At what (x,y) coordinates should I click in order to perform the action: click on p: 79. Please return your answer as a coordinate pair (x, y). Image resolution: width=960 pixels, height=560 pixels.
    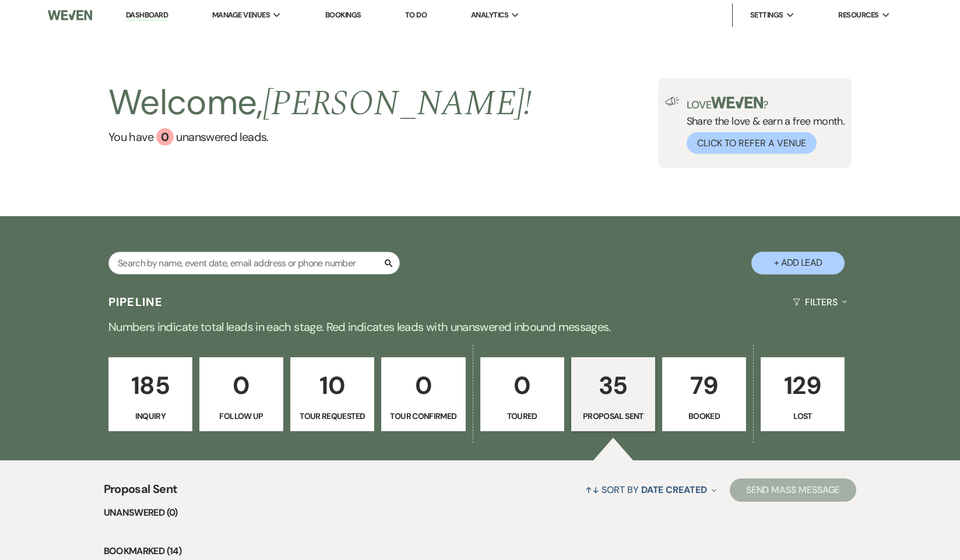
    Looking at the image, I should click on (704, 385).